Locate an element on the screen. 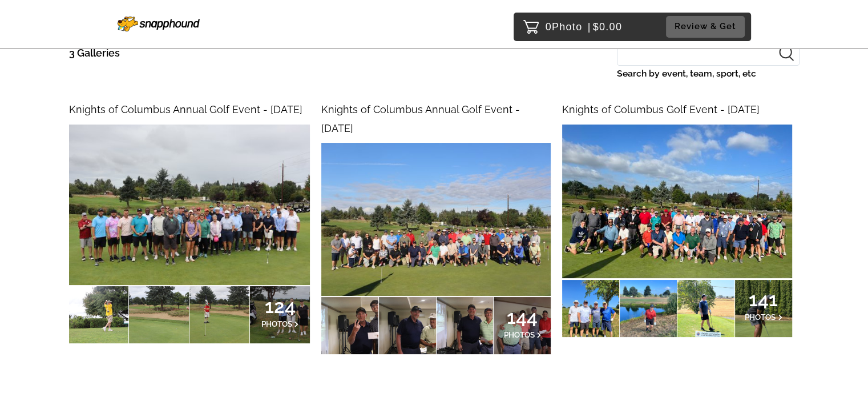 The height and width of the screenshot is (397, 868). img: 122891 is located at coordinates (436, 219).